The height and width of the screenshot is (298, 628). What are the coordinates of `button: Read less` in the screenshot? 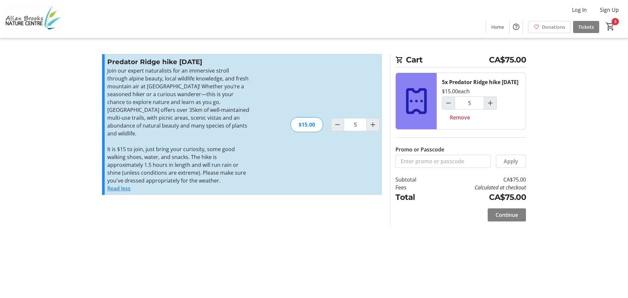 It's located at (119, 188).